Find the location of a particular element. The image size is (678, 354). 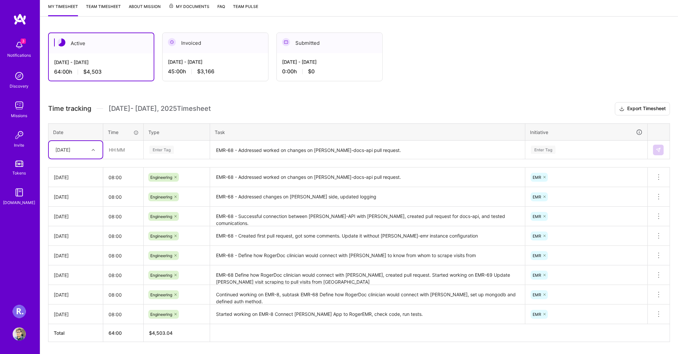

a: About Mission is located at coordinates (145, 10).